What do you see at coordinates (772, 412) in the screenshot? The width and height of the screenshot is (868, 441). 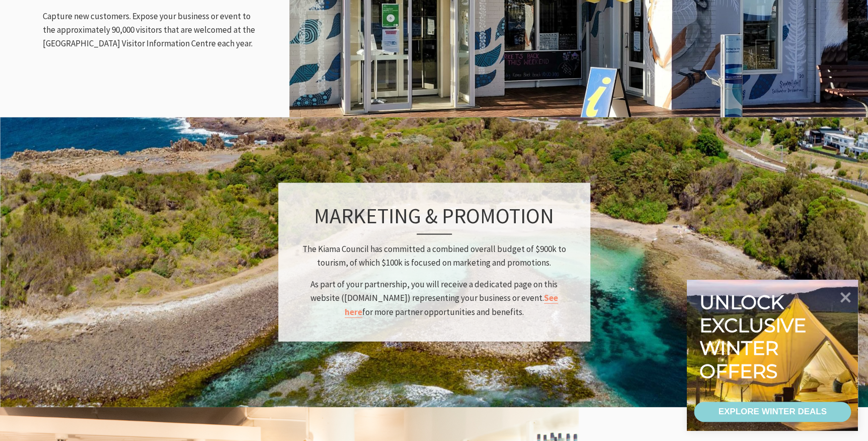 I see `div: EXPLORE WINTER DEALS` at bounding box center [772, 412].